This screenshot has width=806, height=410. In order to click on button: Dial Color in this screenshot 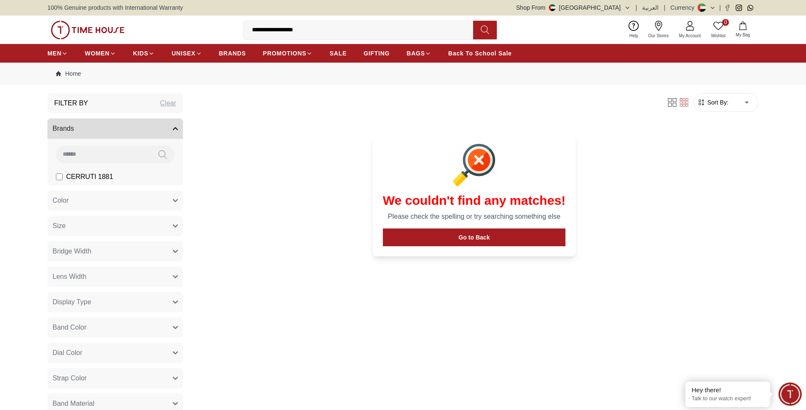, I will do `click(115, 353)`.